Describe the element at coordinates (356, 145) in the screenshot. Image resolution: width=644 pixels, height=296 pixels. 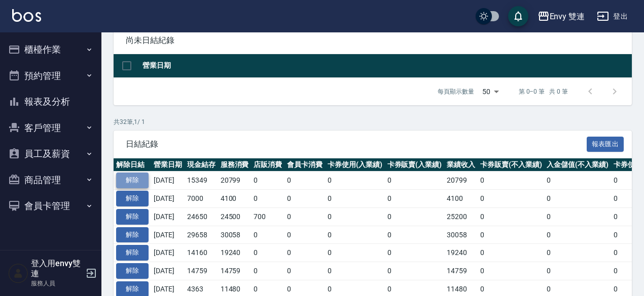
I see `span: 日結紀錄` at that location.